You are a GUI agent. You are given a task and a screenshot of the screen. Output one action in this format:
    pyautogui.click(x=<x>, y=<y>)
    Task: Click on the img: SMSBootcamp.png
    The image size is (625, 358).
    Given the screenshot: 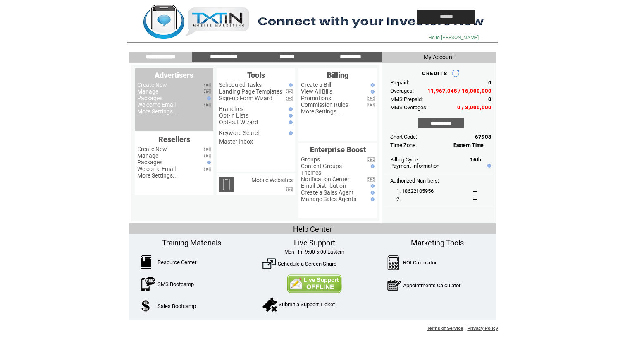 What is the action you would take?
    pyautogui.click(x=149, y=284)
    